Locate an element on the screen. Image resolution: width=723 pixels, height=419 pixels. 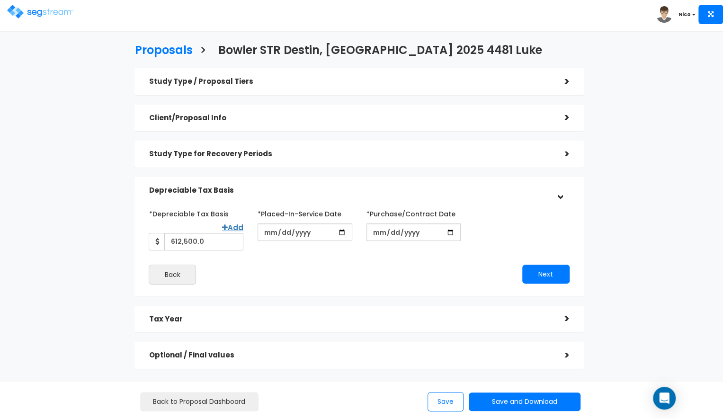
h3: Proposals is located at coordinates (163, 51).